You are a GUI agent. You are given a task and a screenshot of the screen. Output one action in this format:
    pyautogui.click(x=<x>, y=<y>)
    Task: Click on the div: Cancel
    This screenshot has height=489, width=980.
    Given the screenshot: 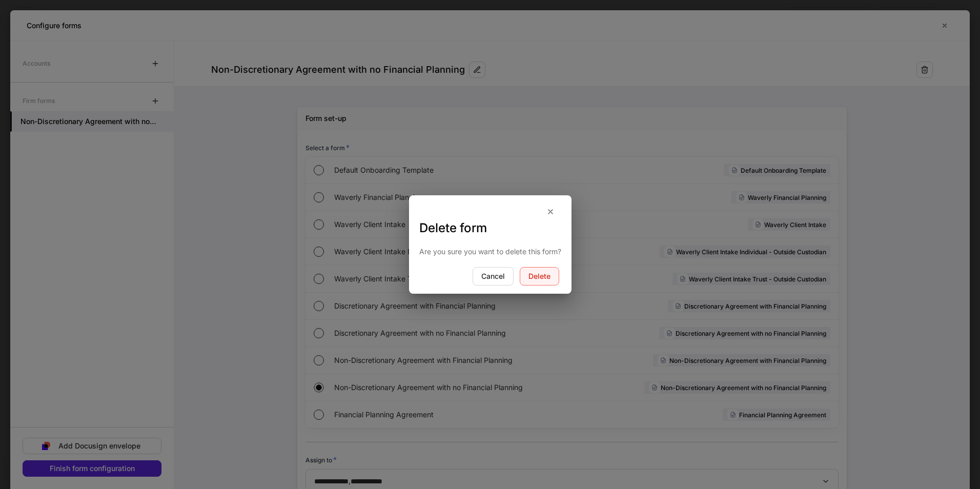 What is the action you would take?
    pyautogui.click(x=493, y=276)
    